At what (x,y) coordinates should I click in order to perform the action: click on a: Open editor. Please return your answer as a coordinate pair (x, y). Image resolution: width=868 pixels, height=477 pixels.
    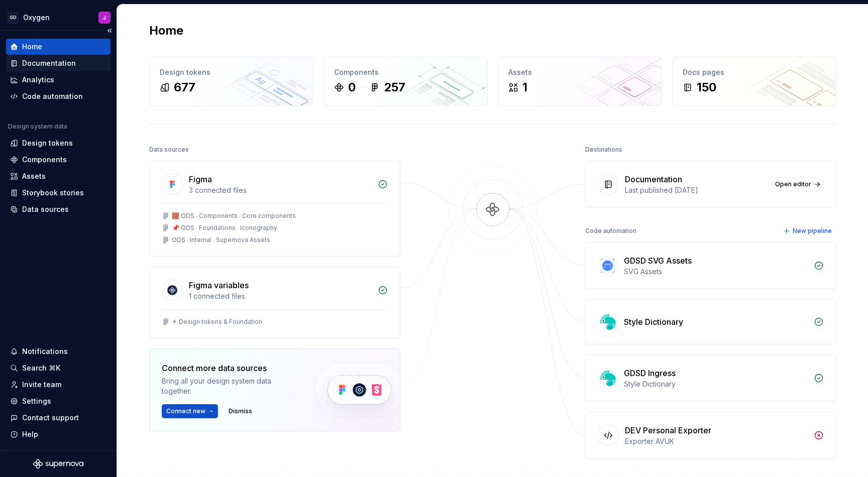
    Looking at the image, I should click on (798, 184).